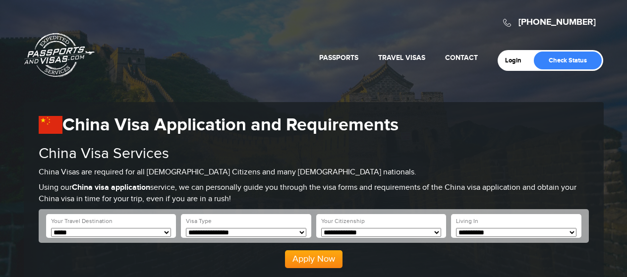  Describe the element at coordinates (314, 154) in the screenshot. I see `h2: China Visa Services` at that location.